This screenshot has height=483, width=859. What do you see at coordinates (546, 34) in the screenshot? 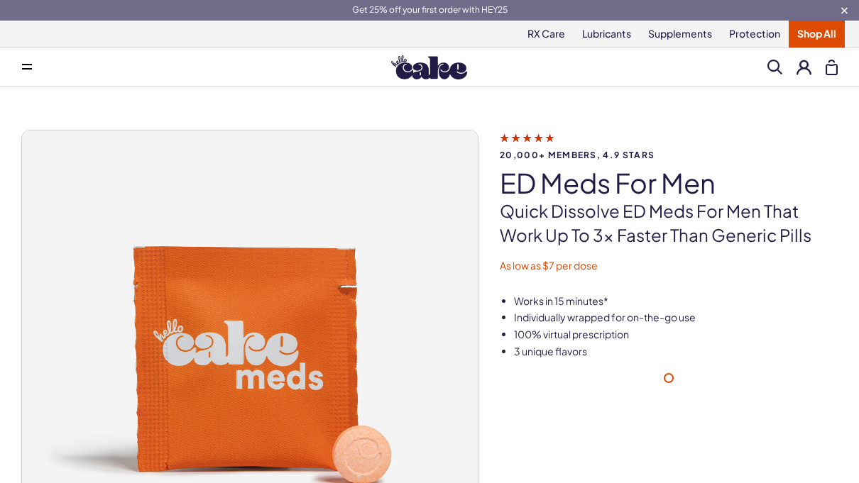
I see `a: RX Care` at bounding box center [546, 34].